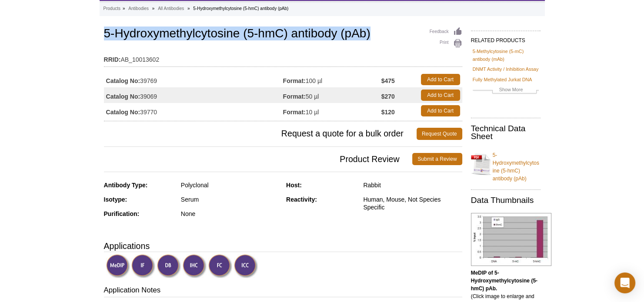 The image size is (644, 302). Describe the element at coordinates (259, 159) in the screenshot. I see `span: Product Review` at that location.